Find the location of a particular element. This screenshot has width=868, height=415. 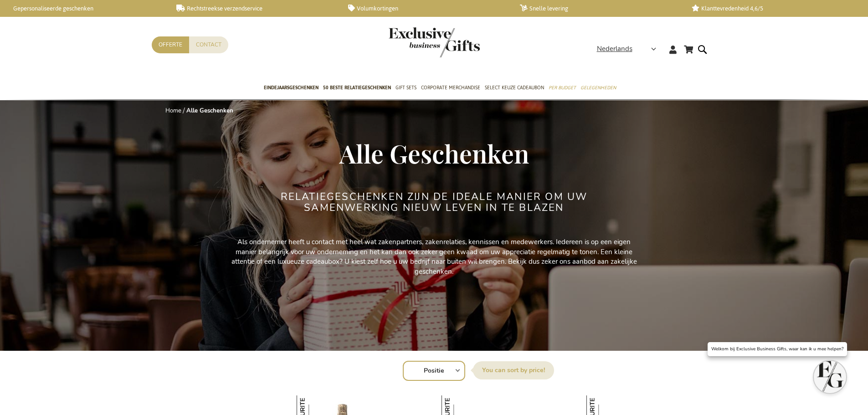

a: store logo is located at coordinates (411, 43).